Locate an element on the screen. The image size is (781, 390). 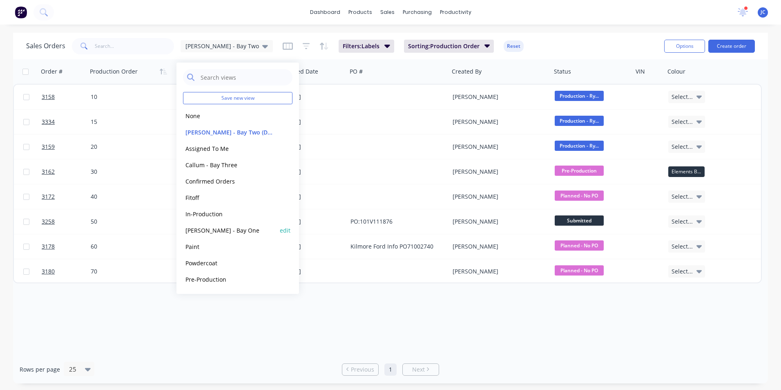
button: Reset is located at coordinates (513, 46).